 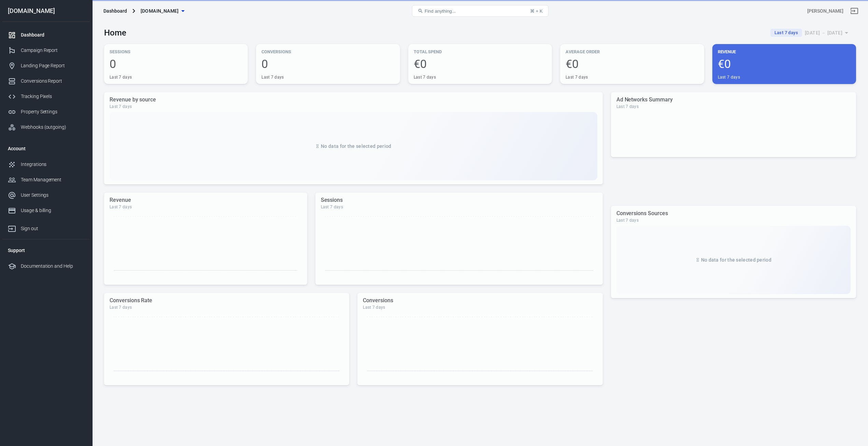 What do you see at coordinates (536, 11) in the screenshot?
I see `div: ⌘ + K` at bounding box center [536, 11].